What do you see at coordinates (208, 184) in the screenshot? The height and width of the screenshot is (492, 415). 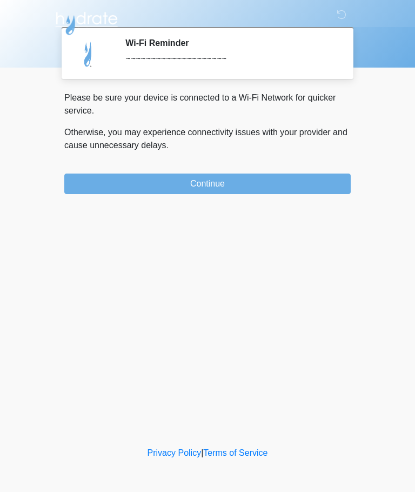 I see `button: Continue` at bounding box center [208, 184].